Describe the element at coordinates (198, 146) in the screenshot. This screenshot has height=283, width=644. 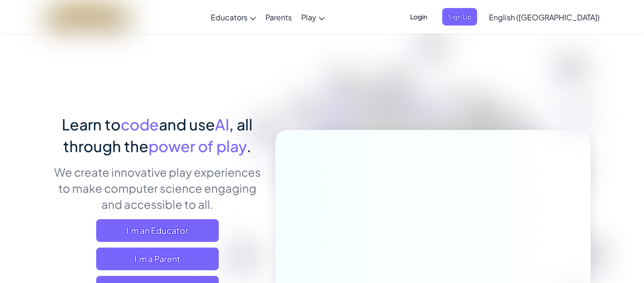
I see `span: power of play` at that location.